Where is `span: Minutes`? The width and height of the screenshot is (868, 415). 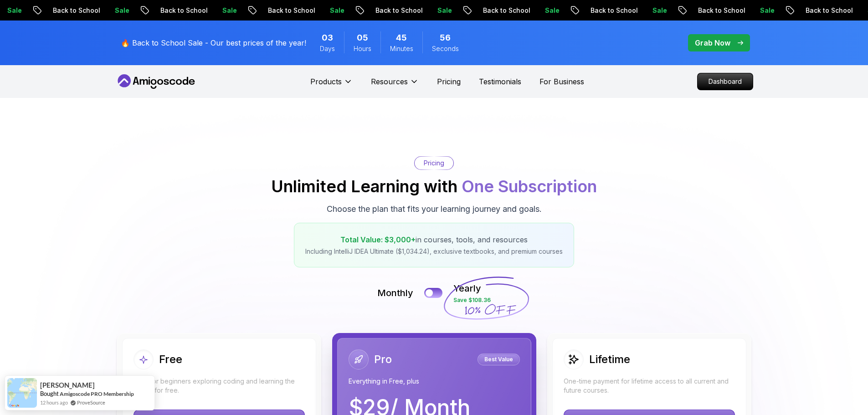 span: Minutes is located at coordinates (401, 49).